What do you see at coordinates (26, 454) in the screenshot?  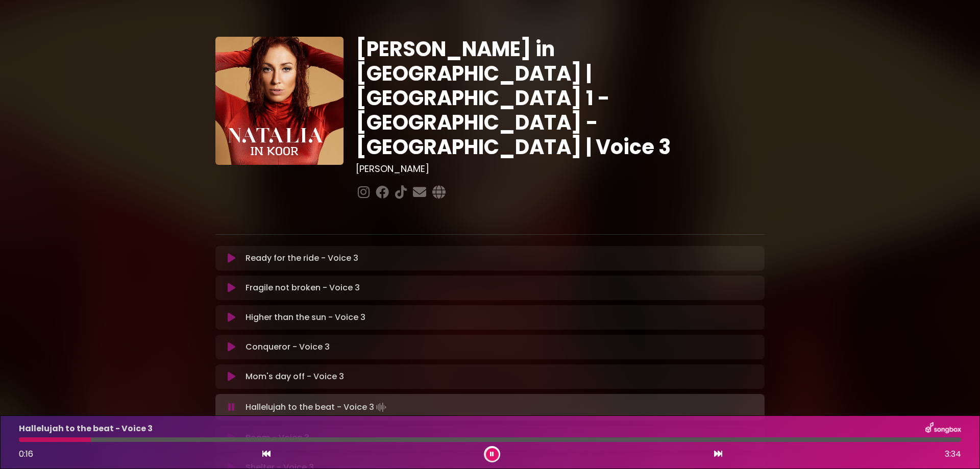 I see `span: 0:16` at bounding box center [26, 454].